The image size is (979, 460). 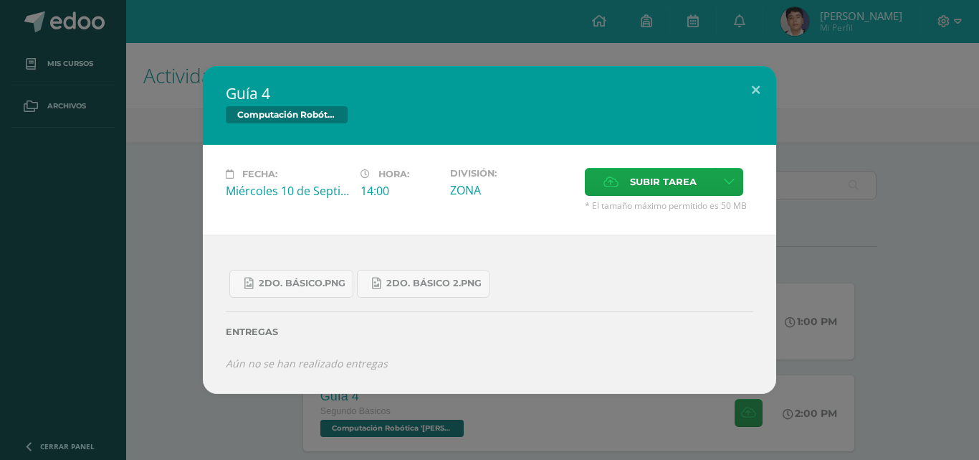 I want to click on span: 2do. Básico 2.png, so click(x=434, y=283).